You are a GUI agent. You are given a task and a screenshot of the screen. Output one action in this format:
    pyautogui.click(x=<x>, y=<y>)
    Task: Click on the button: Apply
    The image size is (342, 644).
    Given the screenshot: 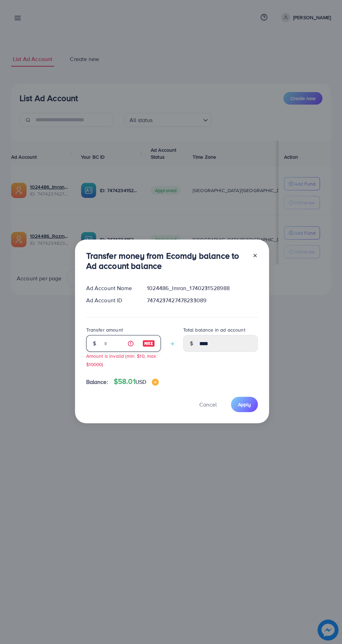 What is the action you would take?
    pyautogui.click(x=244, y=404)
    